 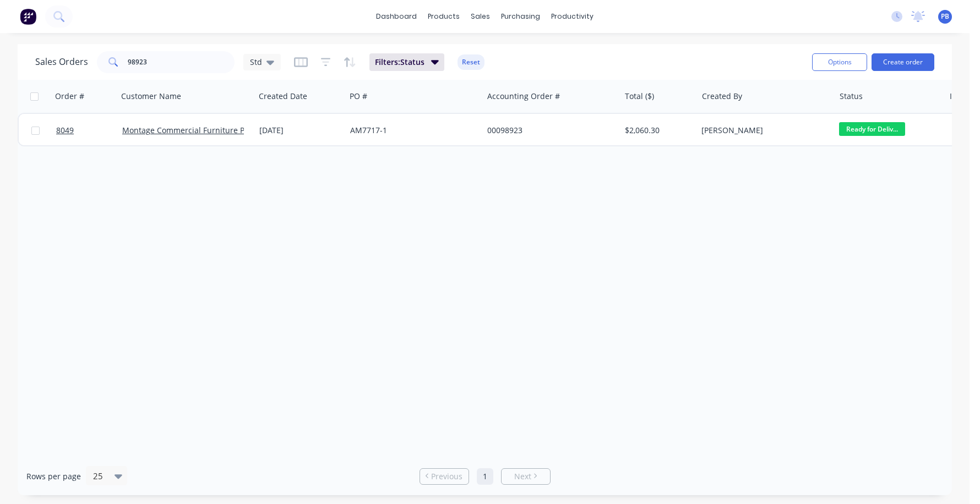 What do you see at coordinates (62, 62) in the screenshot?
I see `h1: Sales Orders` at bounding box center [62, 62].